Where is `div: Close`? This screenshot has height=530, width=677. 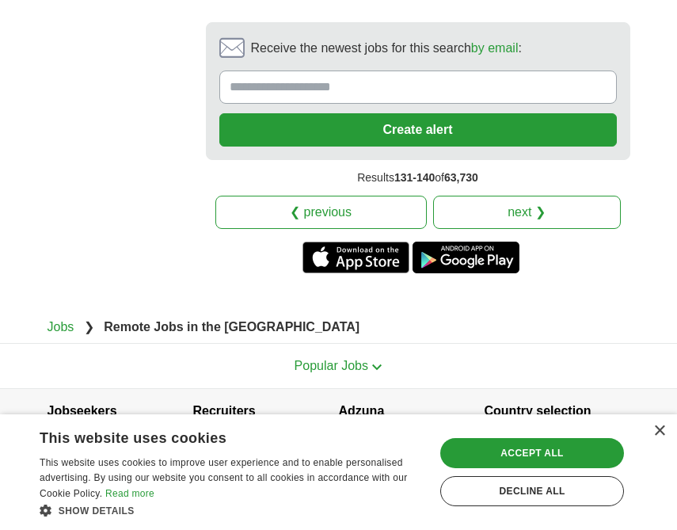 div: Close is located at coordinates (659, 431).